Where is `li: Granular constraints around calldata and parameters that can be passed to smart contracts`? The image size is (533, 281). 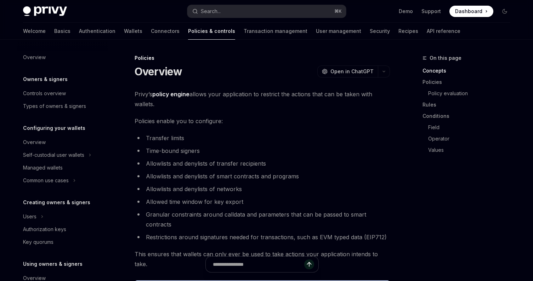
li: Granular constraints around calldata and parameters that can be passed to smart contracts is located at coordinates (262, 219).